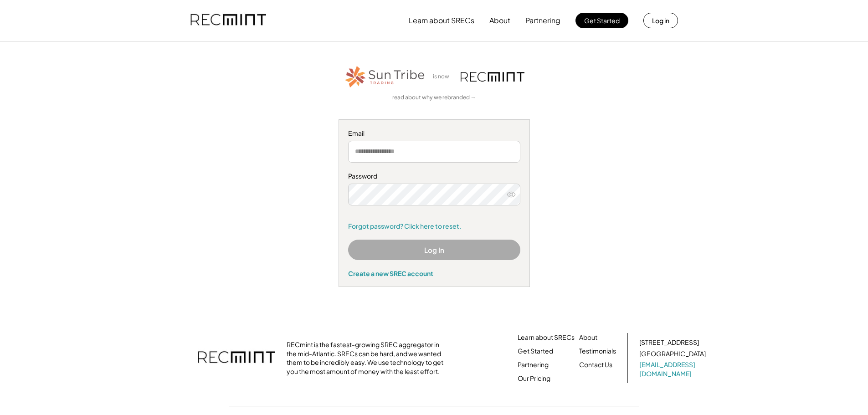  What do you see at coordinates (434, 250) in the screenshot?
I see `button: Log In` at bounding box center [434, 250].